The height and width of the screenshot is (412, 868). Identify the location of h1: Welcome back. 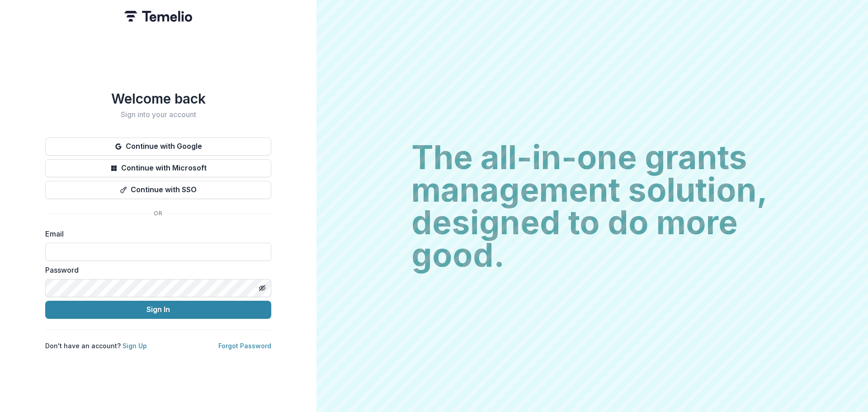
(158, 98).